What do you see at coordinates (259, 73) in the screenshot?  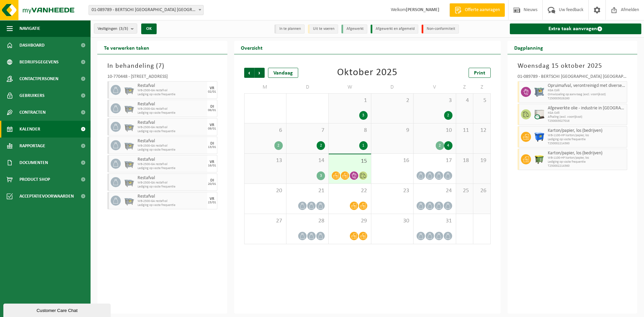 I see `span: Volgende` at bounding box center [259, 73].